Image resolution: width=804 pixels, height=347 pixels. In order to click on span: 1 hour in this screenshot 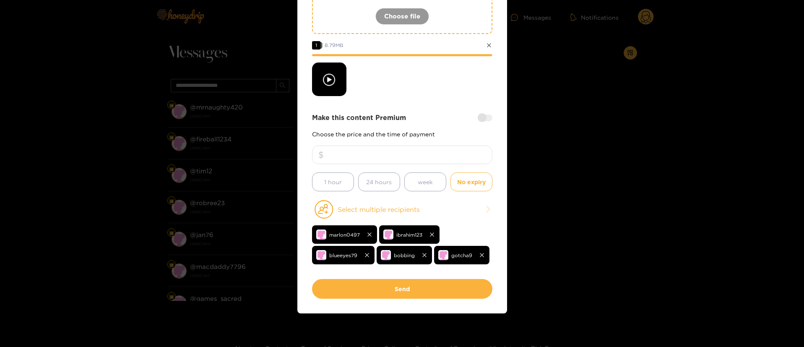, I will do `click(333, 182)`.